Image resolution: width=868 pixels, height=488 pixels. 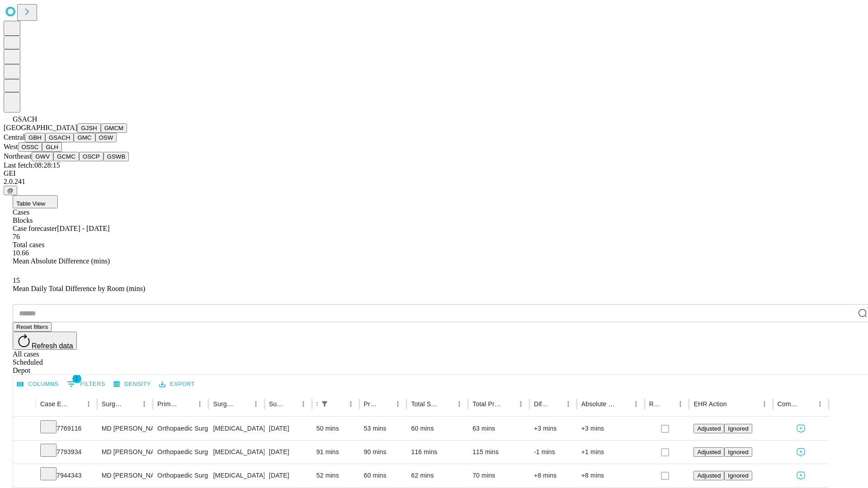 What do you see at coordinates (30, 203) in the screenshot?
I see `span: Table View` at bounding box center [30, 203].